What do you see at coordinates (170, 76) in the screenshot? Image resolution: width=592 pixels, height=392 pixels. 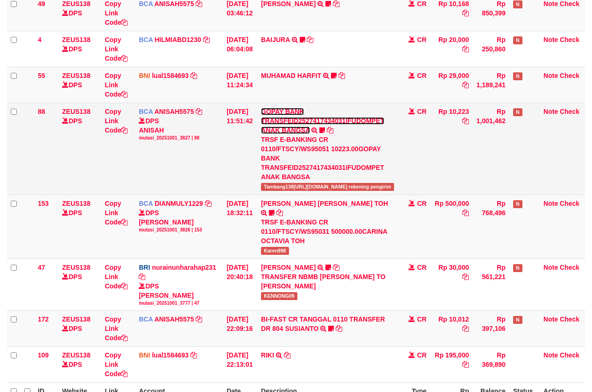 I see `a: lual1584693` at bounding box center [170, 76].